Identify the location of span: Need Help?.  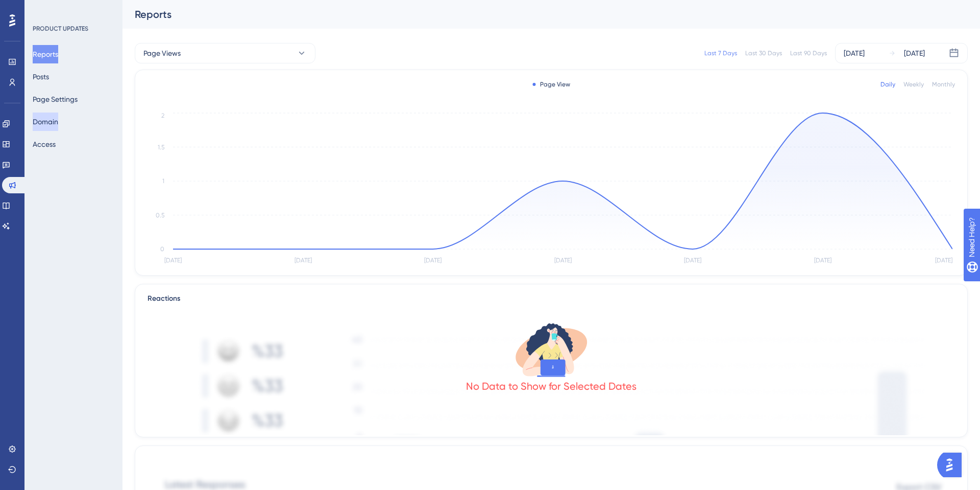
(44, 8).